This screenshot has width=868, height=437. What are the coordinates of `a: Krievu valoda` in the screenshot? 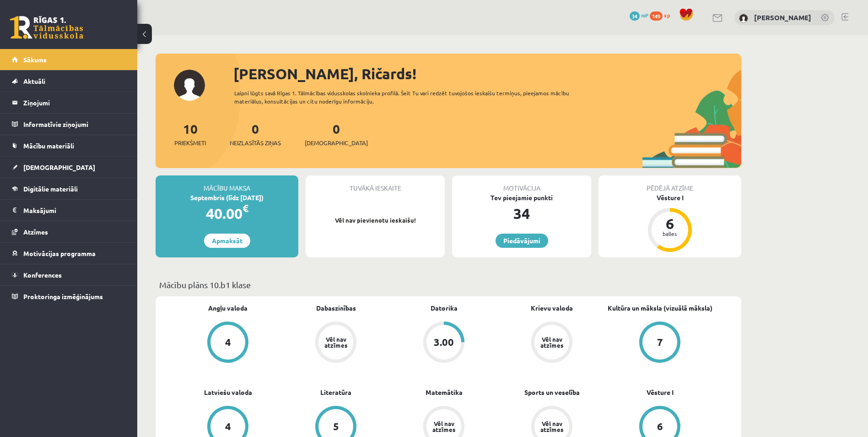 It's located at (552, 307).